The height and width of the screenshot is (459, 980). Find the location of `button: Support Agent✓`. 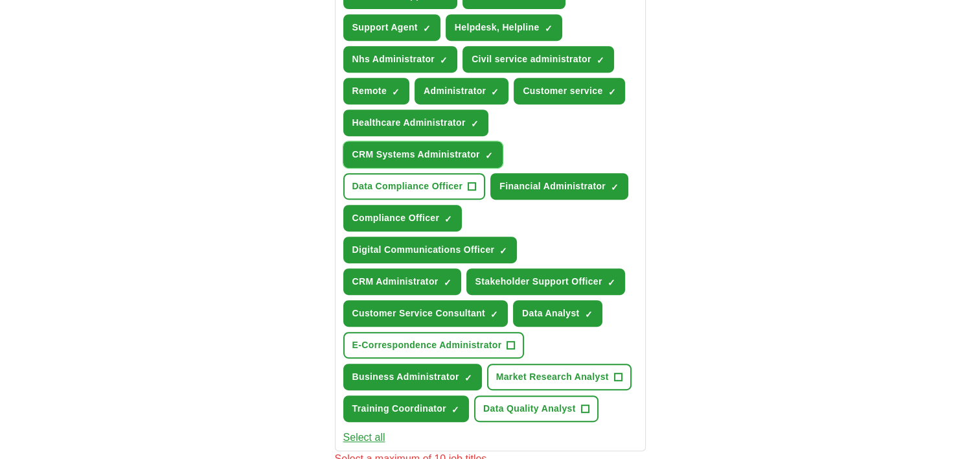

button: Support Agent✓ is located at coordinates (392, 28).